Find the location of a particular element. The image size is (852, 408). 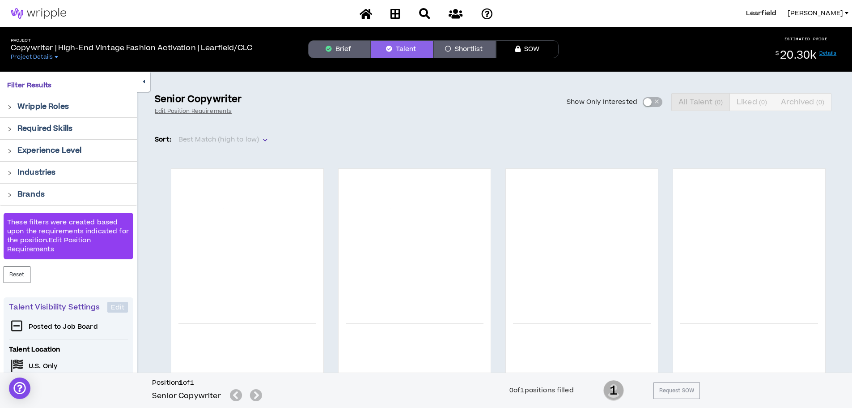

a: Details is located at coordinates (828, 53).